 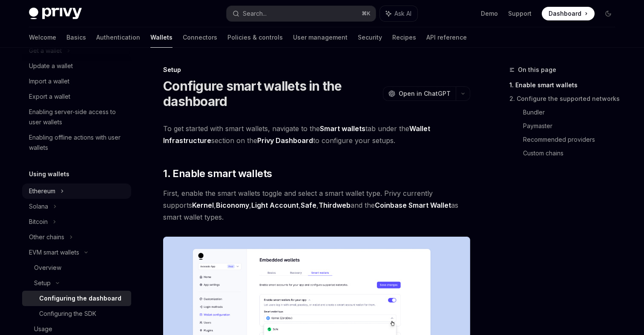 I want to click on a: Enabling server-side access to user wallets, so click(x=77, y=117).